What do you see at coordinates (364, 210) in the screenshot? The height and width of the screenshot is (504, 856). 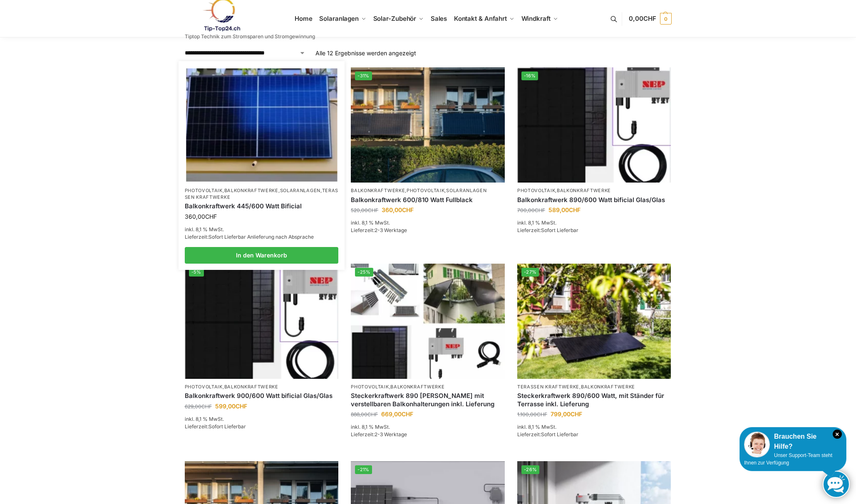 I see `bdi: 520,00` at bounding box center [364, 210].